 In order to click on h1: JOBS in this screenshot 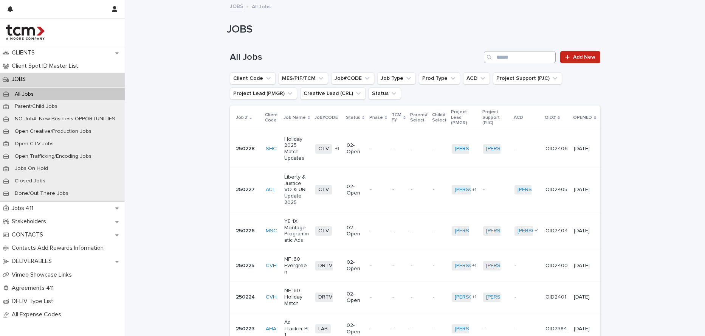, I will do `click(412, 30)`.